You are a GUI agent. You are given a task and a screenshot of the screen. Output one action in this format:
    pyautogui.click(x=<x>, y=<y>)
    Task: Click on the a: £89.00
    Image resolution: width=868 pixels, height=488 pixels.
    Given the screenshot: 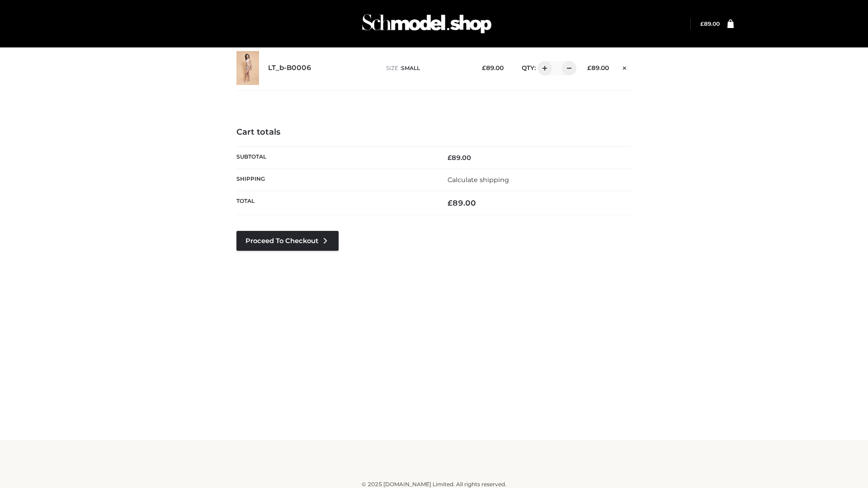 What is the action you would take?
    pyautogui.click(x=710, y=23)
    